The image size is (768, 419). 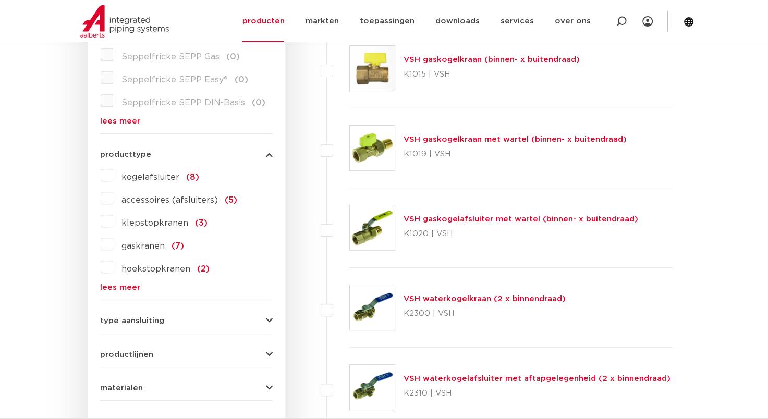 I want to click on a: VSH gaskogelkraan met wartel (binnen- x buitendraad), so click(x=515, y=139).